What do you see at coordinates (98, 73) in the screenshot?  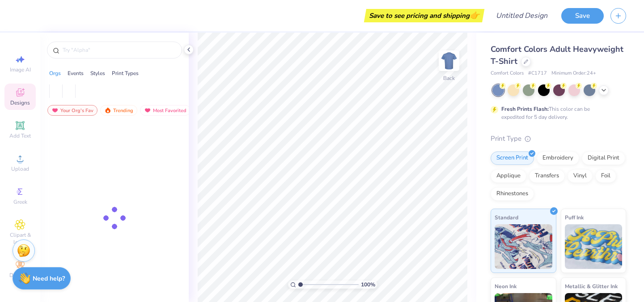 I see `div: Styles` at bounding box center [98, 73].